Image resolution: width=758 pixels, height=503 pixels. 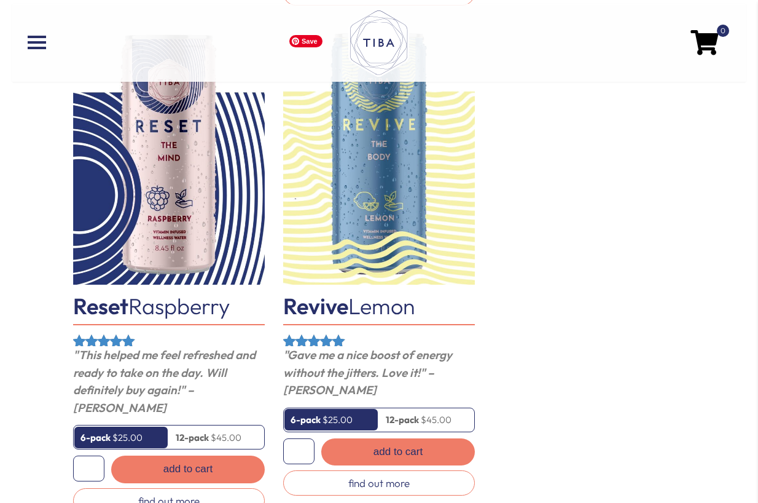 I want to click on span: Lemon, so click(x=382, y=305).